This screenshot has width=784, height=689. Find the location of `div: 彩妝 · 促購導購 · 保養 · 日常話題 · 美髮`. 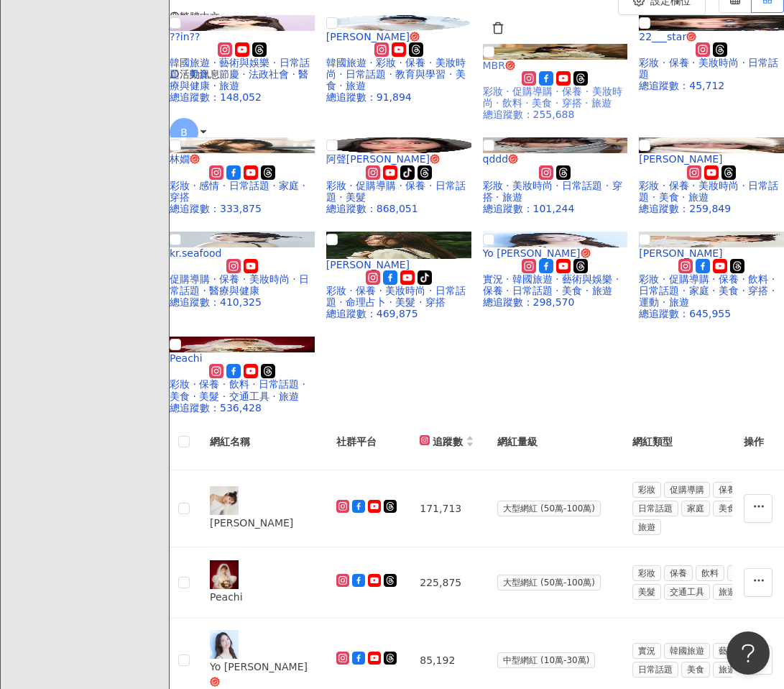

div: 彩妝 · 促購導購 · 保養 · 日常話題 · 美髮 is located at coordinates (398, 191).